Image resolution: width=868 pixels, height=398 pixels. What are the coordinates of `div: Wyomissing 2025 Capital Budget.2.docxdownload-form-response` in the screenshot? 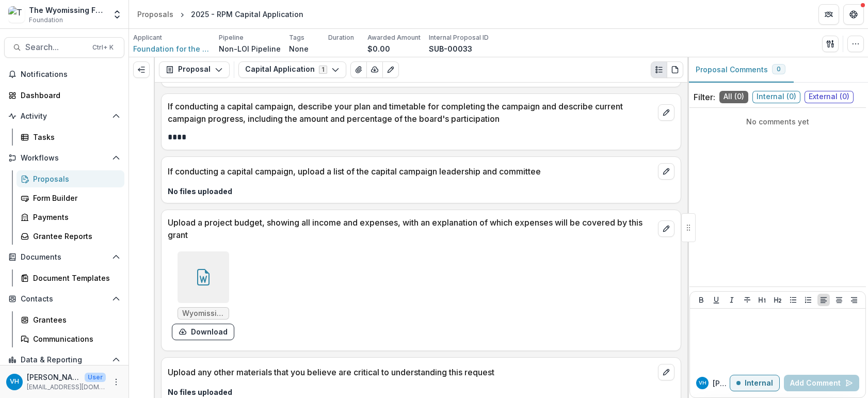 It's located at (203, 296).